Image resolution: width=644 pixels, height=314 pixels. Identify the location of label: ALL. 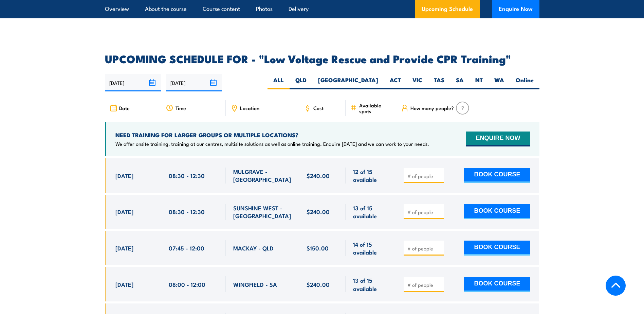
(278, 83).